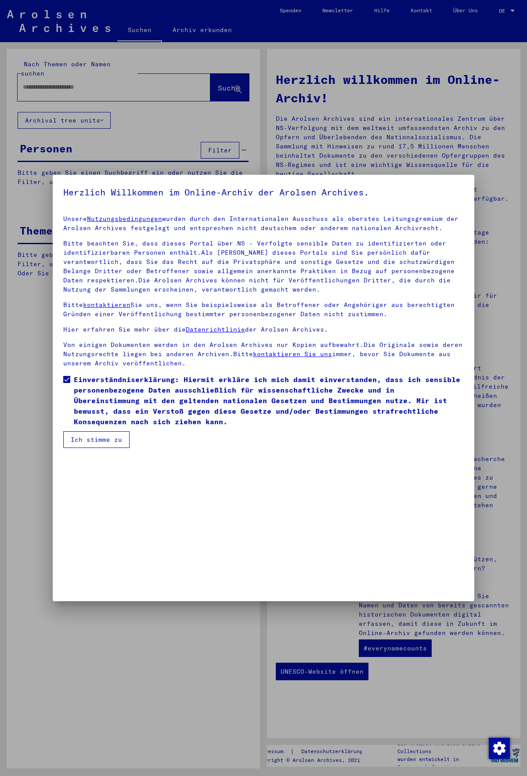 The height and width of the screenshot is (776, 527). I want to click on a: Nutzungsbedingungen, so click(124, 219).